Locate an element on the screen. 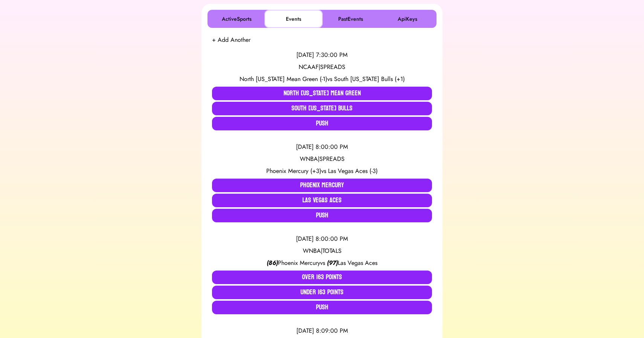  span: ( 97 ) is located at coordinates (333, 263).